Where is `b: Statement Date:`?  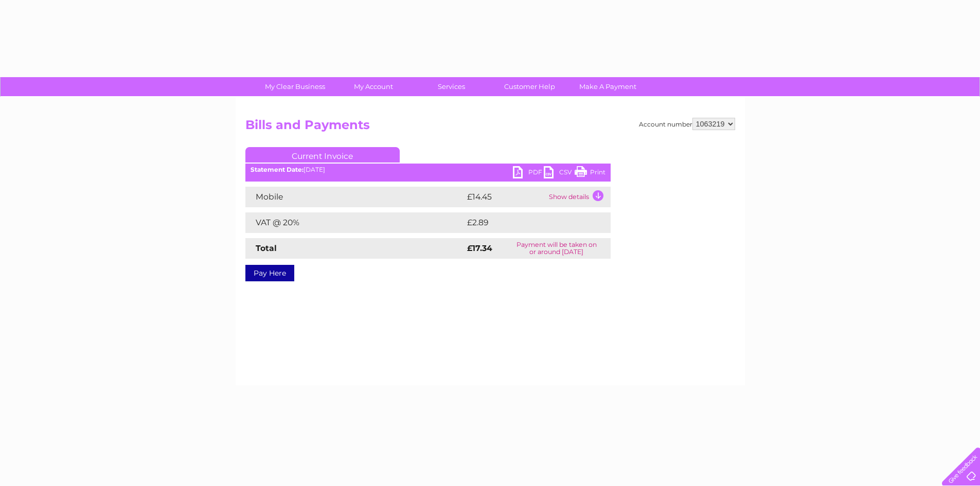 b: Statement Date: is located at coordinates (277, 169).